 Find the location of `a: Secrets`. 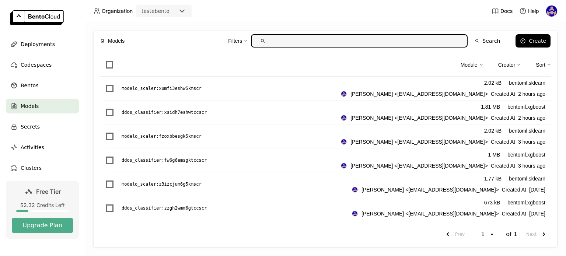

a: Secrets is located at coordinates (42, 127).